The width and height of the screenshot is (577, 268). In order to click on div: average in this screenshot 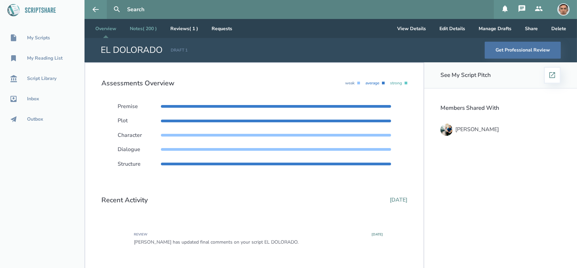, I will do `click(374, 83)`.